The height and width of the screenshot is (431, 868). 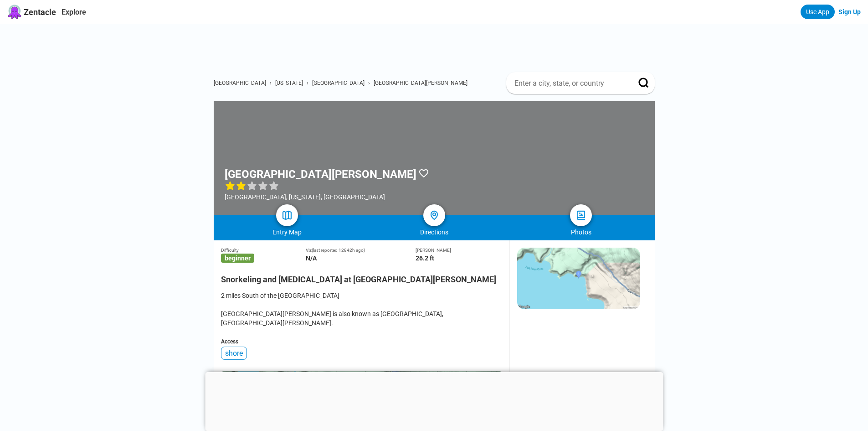 What do you see at coordinates (234, 353) in the screenshot?
I see `div: shore` at bounding box center [234, 353].